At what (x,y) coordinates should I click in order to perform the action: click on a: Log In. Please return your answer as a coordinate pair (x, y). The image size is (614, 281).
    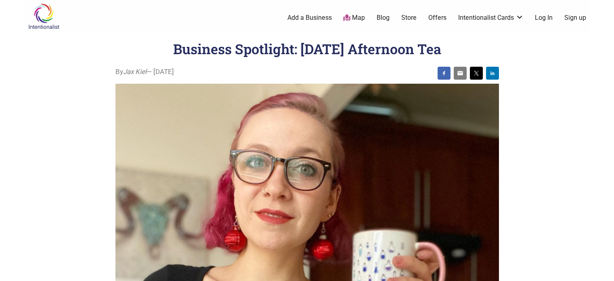
    Looking at the image, I should click on (544, 18).